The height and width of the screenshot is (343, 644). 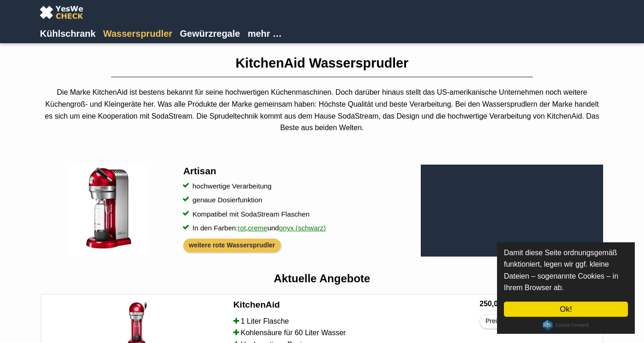 I want to click on a: Cookie Consent plugin for the EU cookie law, so click(x=566, y=325).